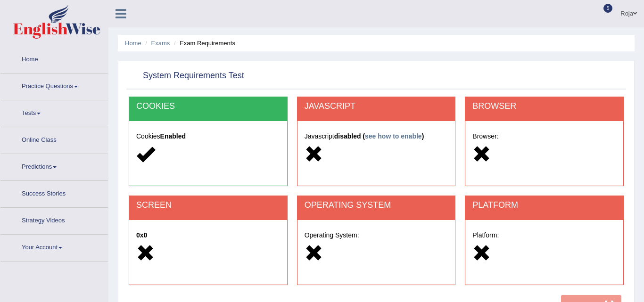  I want to click on a: Practice Questions, so click(55, 85).